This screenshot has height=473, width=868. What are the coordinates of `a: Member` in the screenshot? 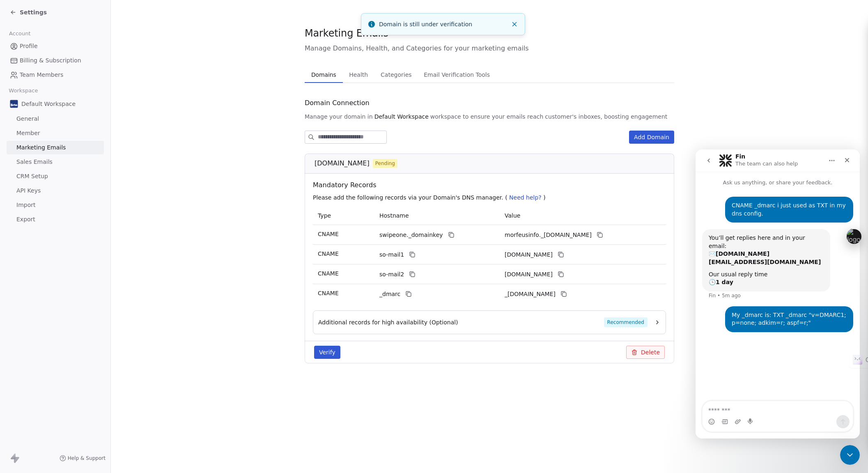 It's located at (55, 133).